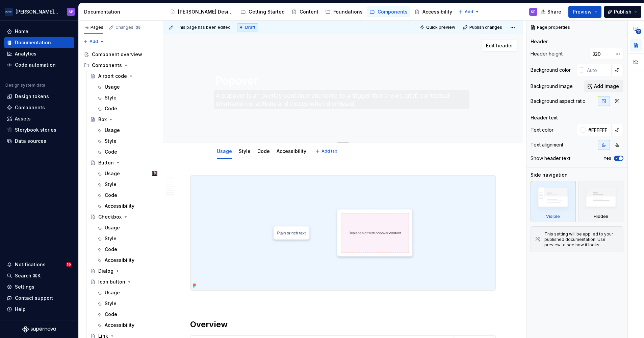  Describe the element at coordinates (343, 233) in the screenshot. I see `img: 806c9146-16bf-436a-90f0-9f2af10d0cb8.png` at that location.